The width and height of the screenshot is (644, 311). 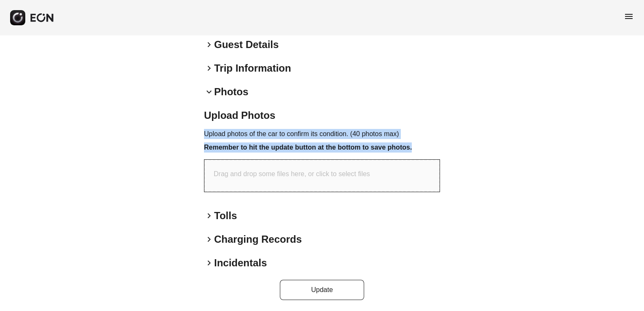 What do you see at coordinates (252, 68) in the screenshot?
I see `h2: Trip Information` at bounding box center [252, 68].